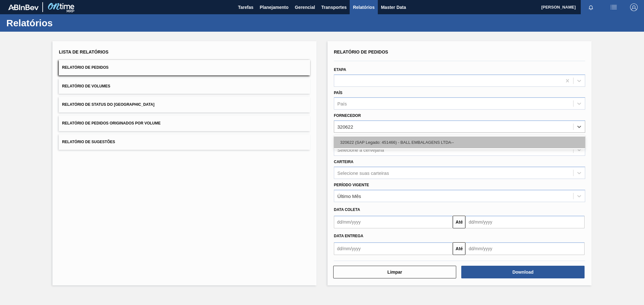 The height and width of the screenshot is (305, 644). Describe the element at coordinates (613, 8) in the screenshot. I see `img: userActions` at that location.